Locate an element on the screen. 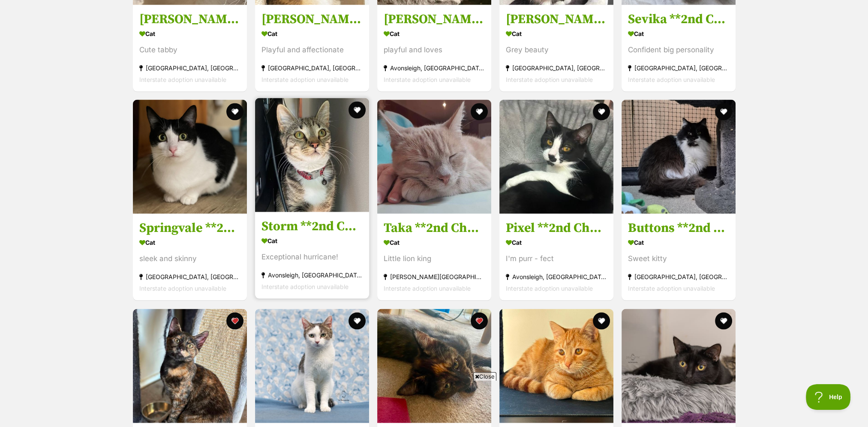  div: Grey beauty is located at coordinates (556, 50).